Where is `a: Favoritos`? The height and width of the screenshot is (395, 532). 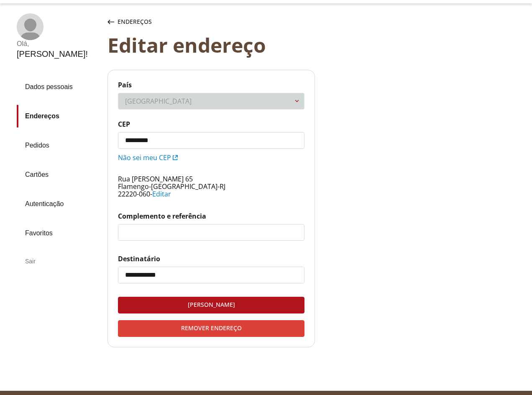
a: Favoritos is located at coordinates (58, 233).